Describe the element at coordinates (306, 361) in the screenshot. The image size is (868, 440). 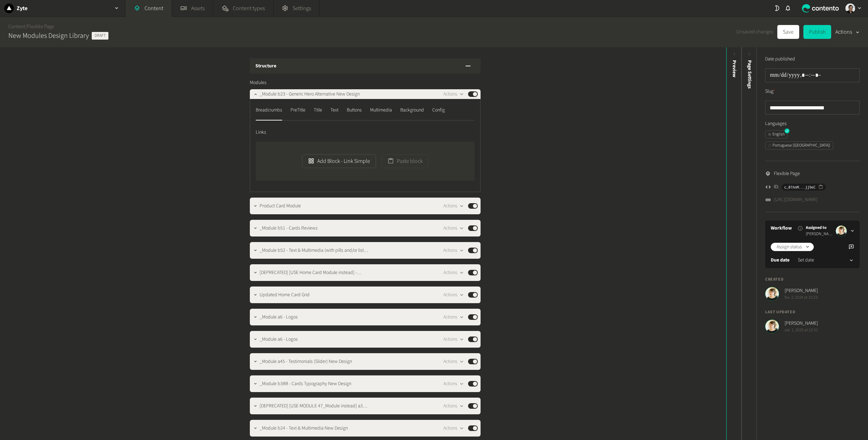
I see `span: _Module a45 - Testimonials (Slider) New Design` at that location.